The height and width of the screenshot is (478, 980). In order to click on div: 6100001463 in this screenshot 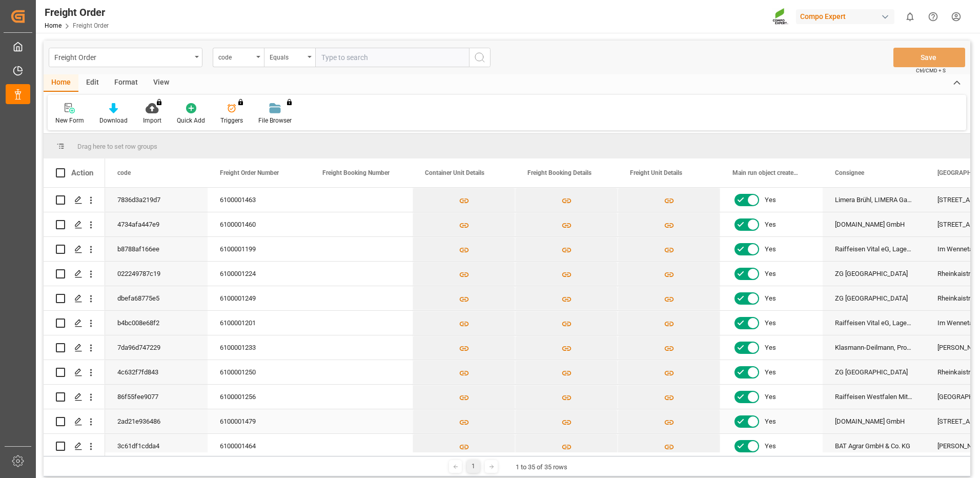, I will do `click(259, 199)`.